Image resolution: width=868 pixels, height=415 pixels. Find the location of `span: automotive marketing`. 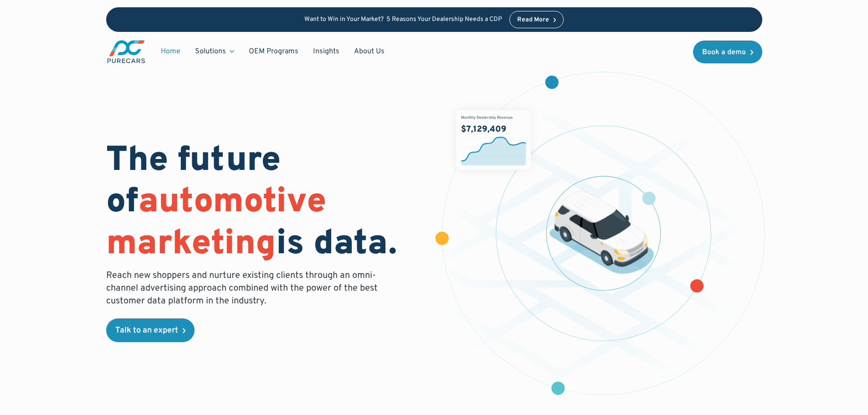

span: automotive marketing is located at coordinates (216, 223).